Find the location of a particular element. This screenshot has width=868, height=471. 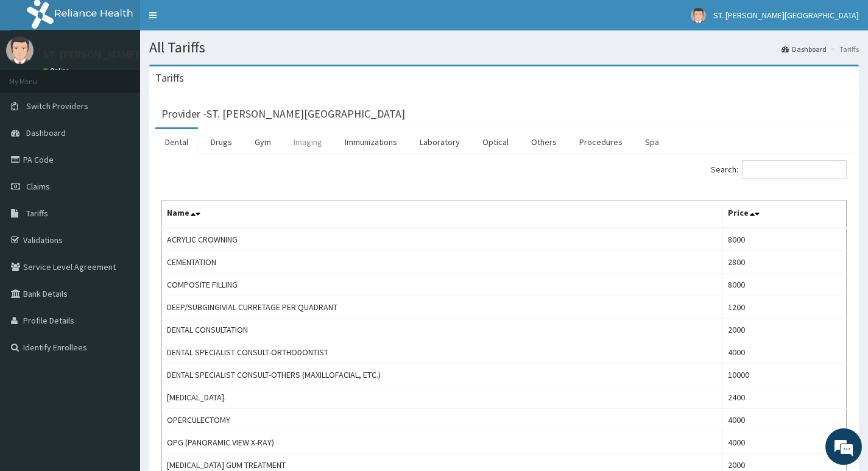

h1: All Tariffs is located at coordinates (504, 47).